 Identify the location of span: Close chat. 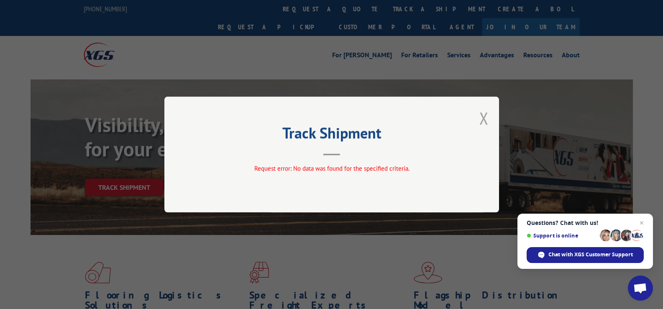
(642, 223).